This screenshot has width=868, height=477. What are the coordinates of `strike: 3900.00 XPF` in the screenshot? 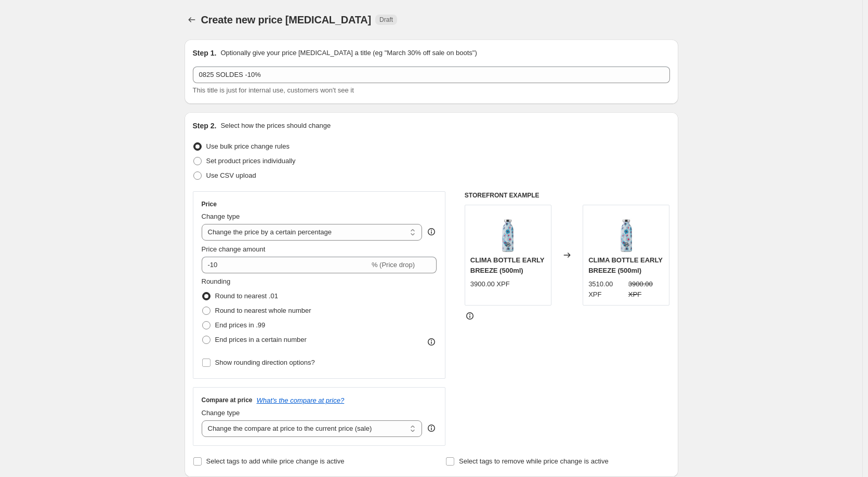 It's located at (646, 289).